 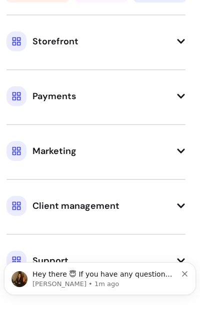 What do you see at coordinates (54, 151) in the screenshot?
I see `span: Marketing` at bounding box center [54, 151].